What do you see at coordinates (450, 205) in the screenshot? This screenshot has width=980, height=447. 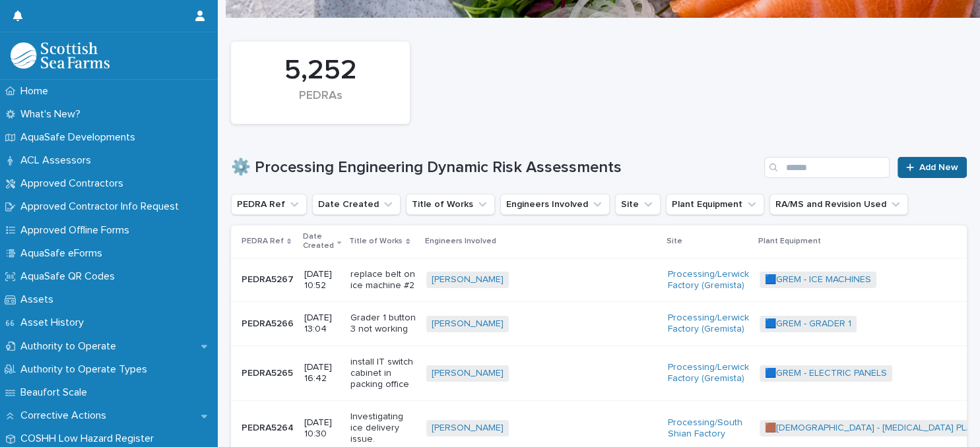 I see `button: Title of Works` at bounding box center [450, 205].